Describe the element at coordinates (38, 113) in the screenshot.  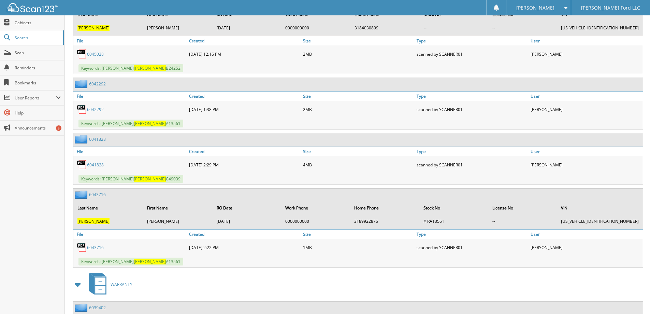
I see `span: Help` at that location.